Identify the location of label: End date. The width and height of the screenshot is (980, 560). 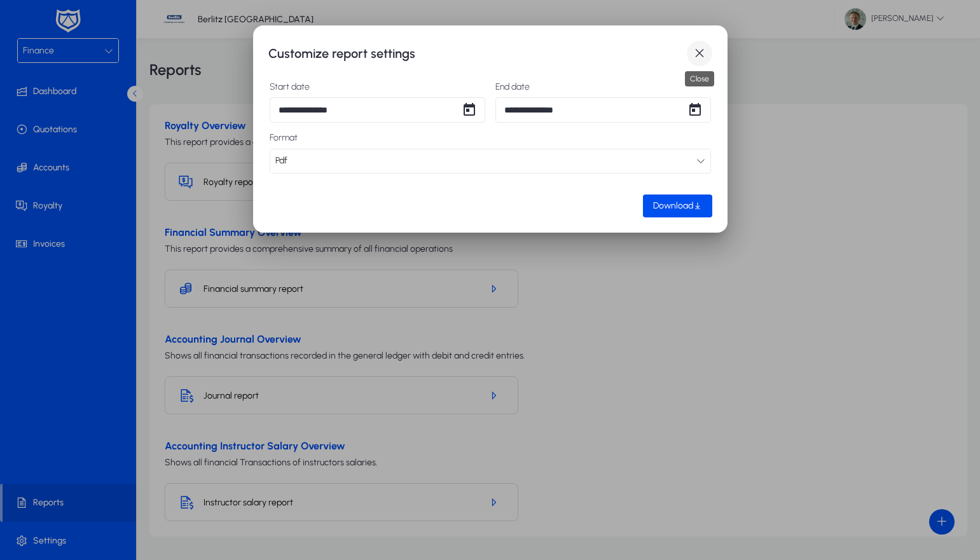
(603, 87).